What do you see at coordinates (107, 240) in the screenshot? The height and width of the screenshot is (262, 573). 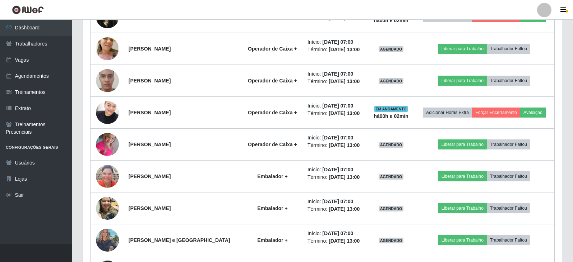 I see `img: 1751324308831.jpeg` at bounding box center [107, 240].